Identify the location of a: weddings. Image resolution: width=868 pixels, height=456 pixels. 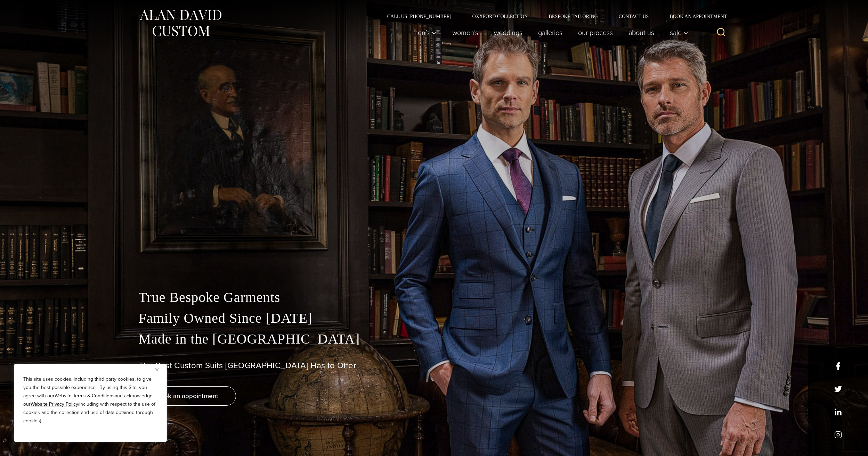
(508, 32).